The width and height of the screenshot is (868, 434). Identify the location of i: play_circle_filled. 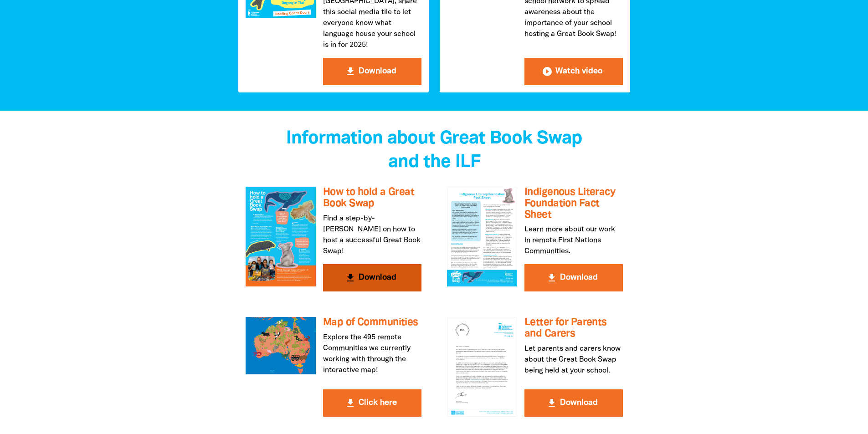
(547, 71).